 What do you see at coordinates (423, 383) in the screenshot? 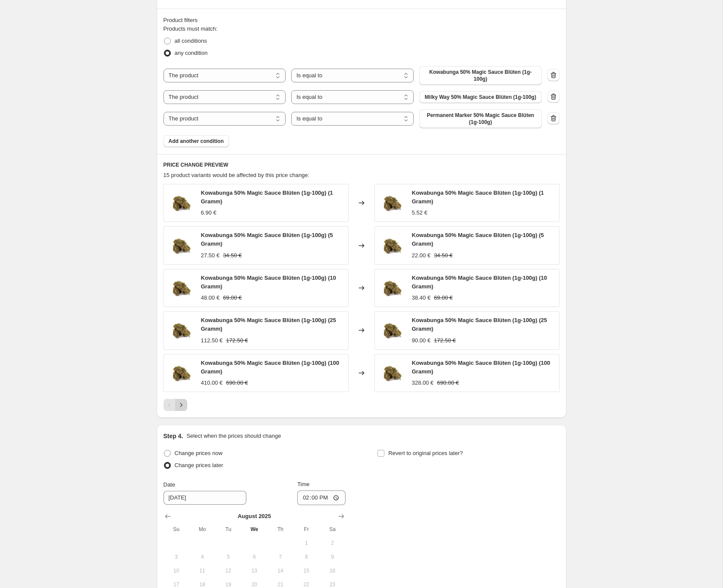
I see `div: 328.00 €` at bounding box center [423, 383].